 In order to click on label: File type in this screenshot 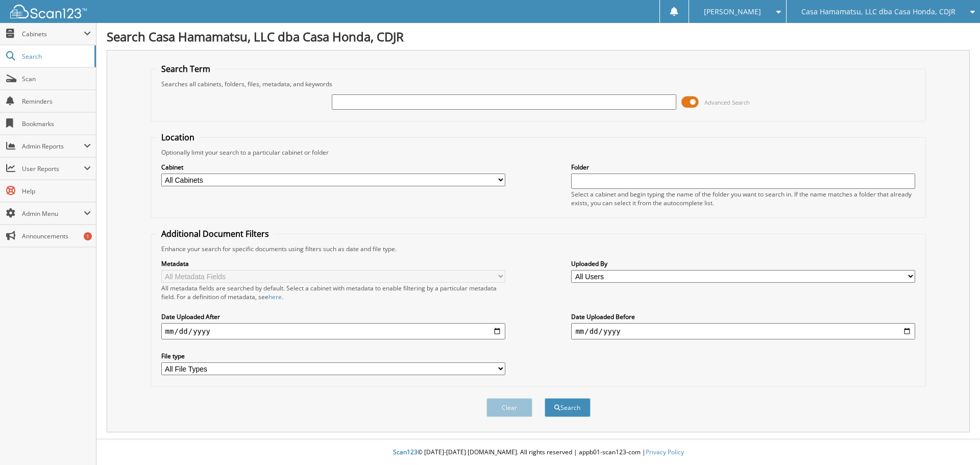, I will do `click(333, 356)`.